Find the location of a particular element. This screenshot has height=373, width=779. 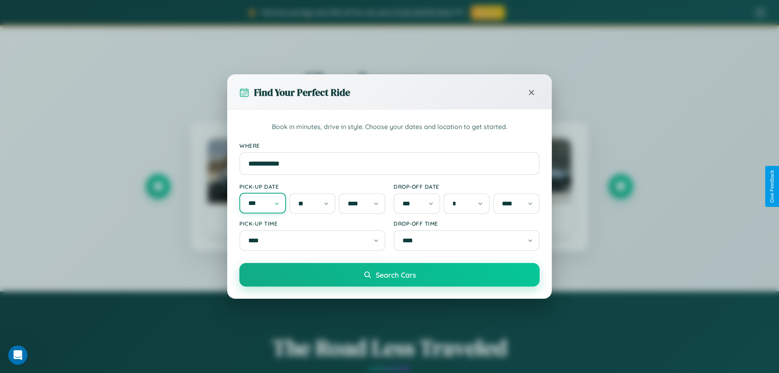

label: Drop-off Time is located at coordinates (466, 223).